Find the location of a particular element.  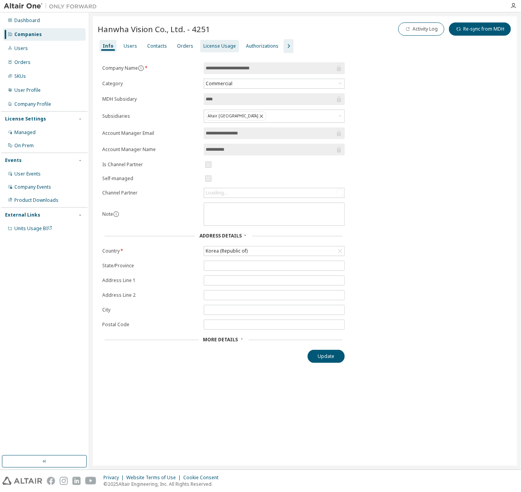

span: More Details is located at coordinates (221, 339).